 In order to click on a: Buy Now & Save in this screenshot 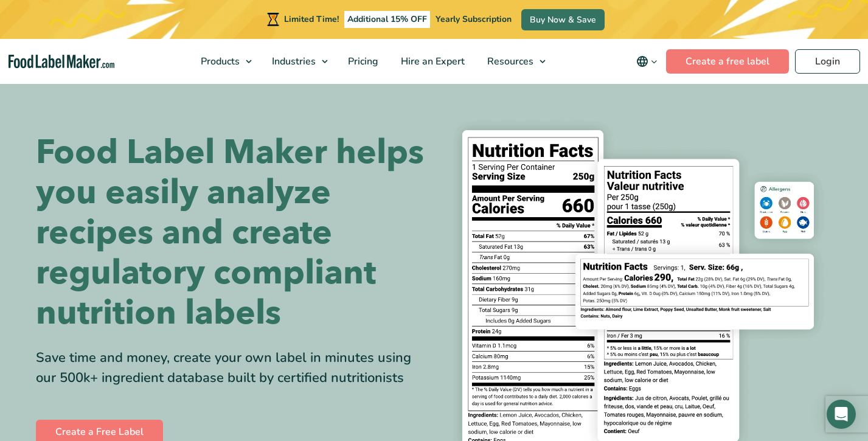, I will do `click(562, 19)`.